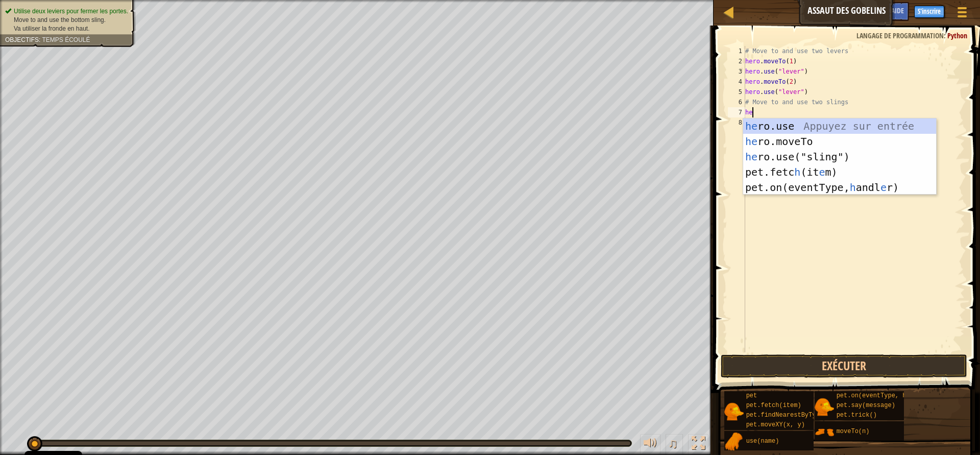 This screenshot has width=980, height=455. I want to click on span: Python, so click(957, 35).